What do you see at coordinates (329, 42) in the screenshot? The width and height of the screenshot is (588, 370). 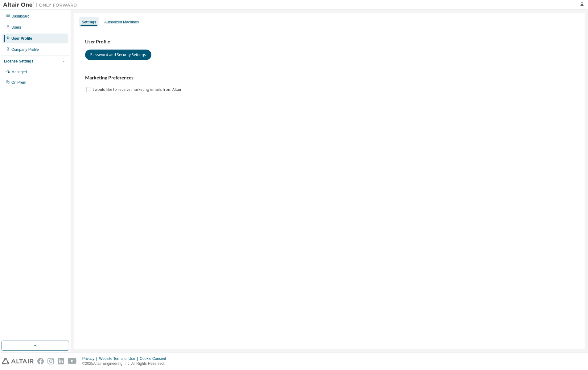 I see `h3: User Profile` at bounding box center [329, 42].